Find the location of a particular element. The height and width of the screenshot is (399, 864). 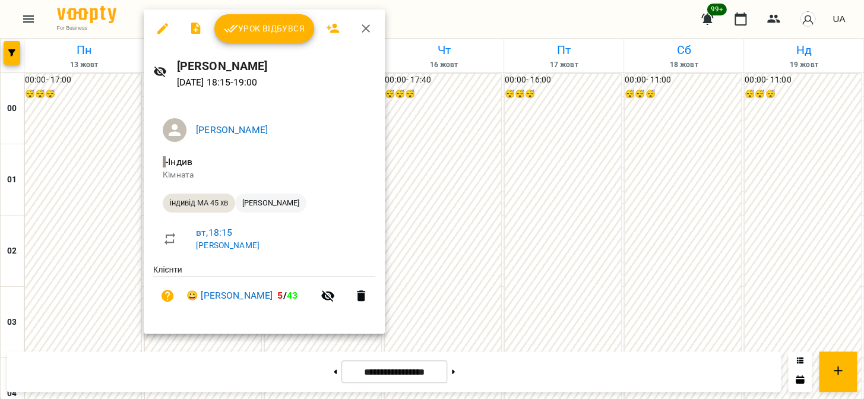

button: Урок відбувся is located at coordinates (264, 29).